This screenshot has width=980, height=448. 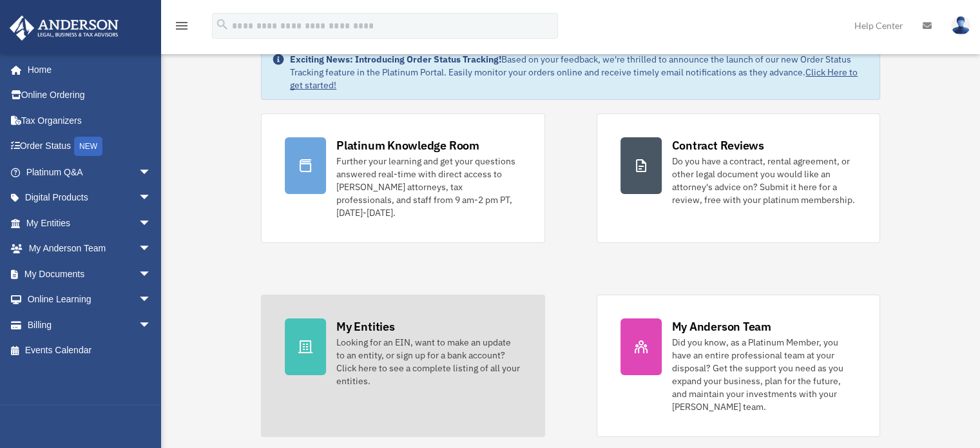 What do you see at coordinates (738, 178) in the screenshot?
I see `a: Contract Reviews Do you have a contract, rental agreement, or other legal document you would like...` at bounding box center [738, 178].